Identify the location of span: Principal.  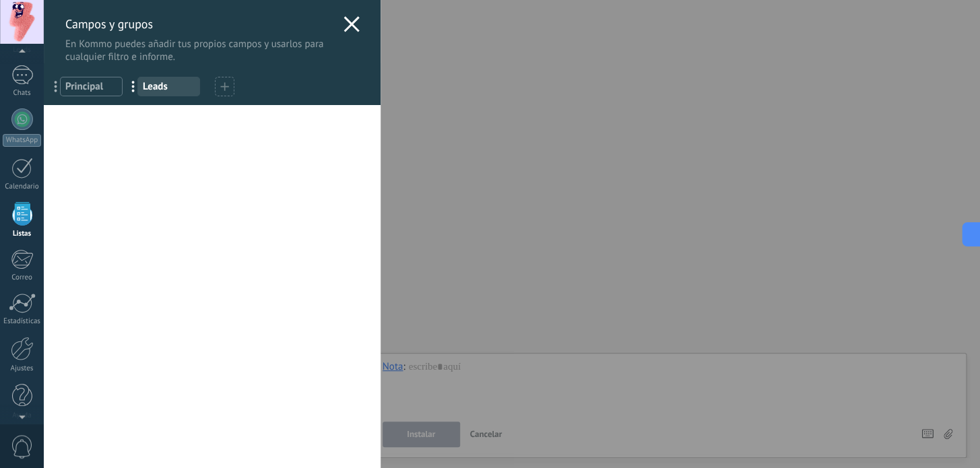
(91, 86).